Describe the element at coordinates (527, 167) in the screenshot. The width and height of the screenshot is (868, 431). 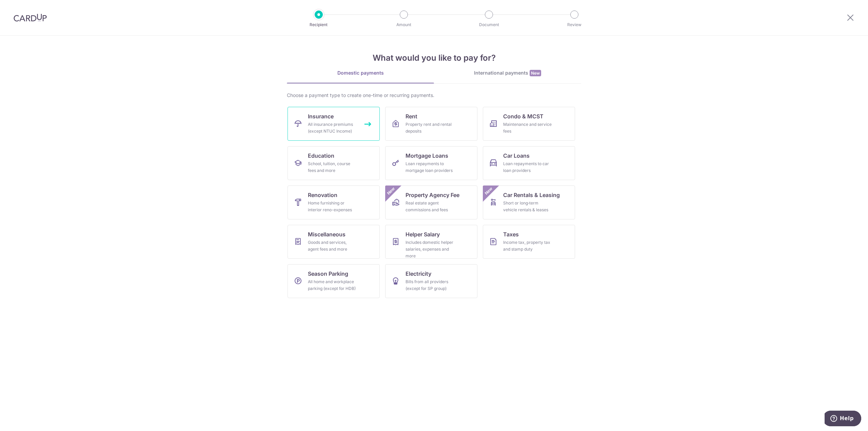
I see `div: Loan repayments to car loan providers` at that location.